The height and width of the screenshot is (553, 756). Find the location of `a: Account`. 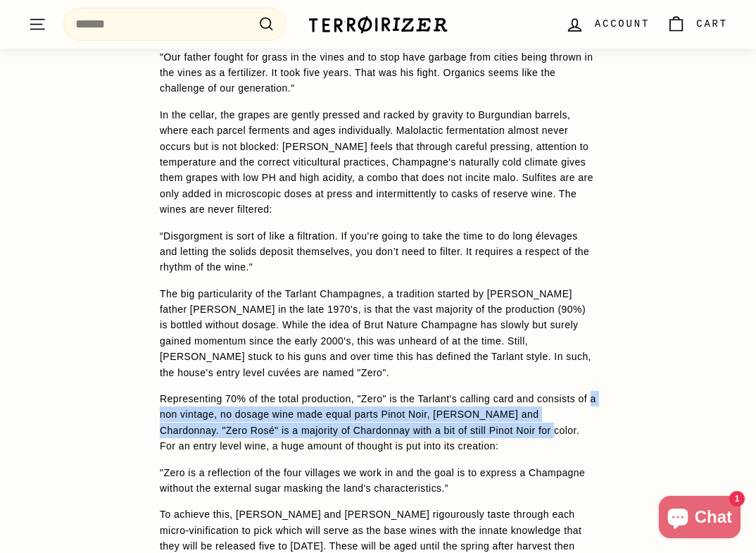

a: Account is located at coordinates (607, 24).